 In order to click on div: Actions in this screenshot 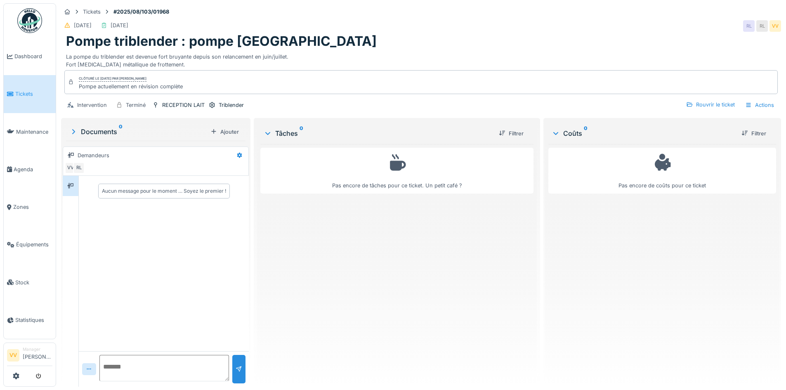, I will do `click(760, 105)`.